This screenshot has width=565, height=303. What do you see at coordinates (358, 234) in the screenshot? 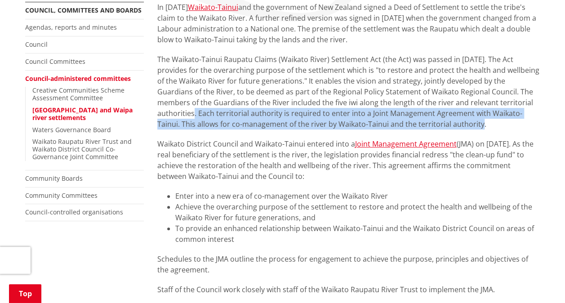
I see `li: To provide an enhanced relationship between Waikato-Tainui and the Waikato District Council on ar...` at bounding box center [358, 234].